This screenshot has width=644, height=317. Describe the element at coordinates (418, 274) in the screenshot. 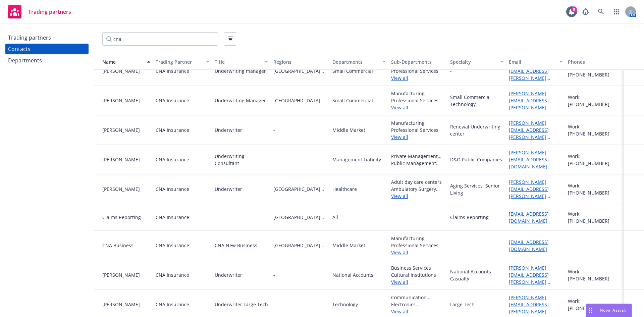

I see `span: Cultural Institutions` at that location.